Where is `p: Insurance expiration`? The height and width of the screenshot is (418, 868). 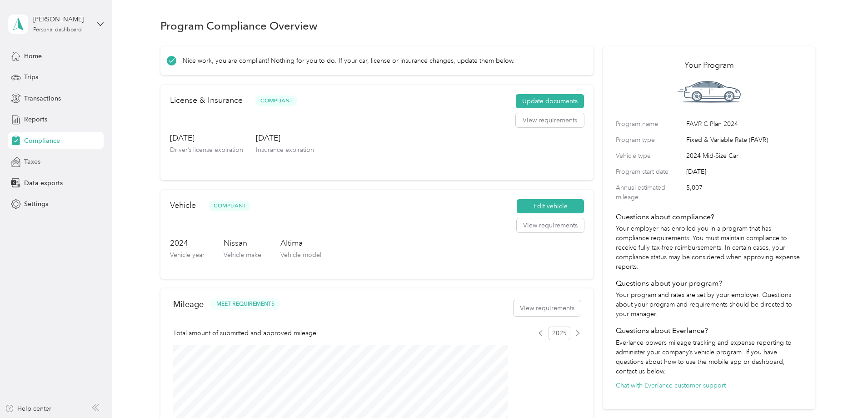
p: Insurance expiration is located at coordinates (285, 150).